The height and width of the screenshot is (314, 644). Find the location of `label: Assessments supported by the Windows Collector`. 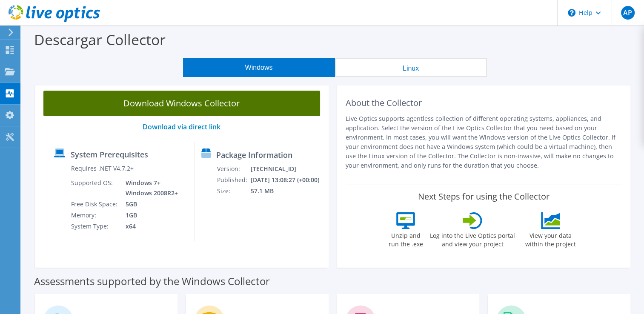

label: Assessments supported by the Windows Collector is located at coordinates (152, 282).